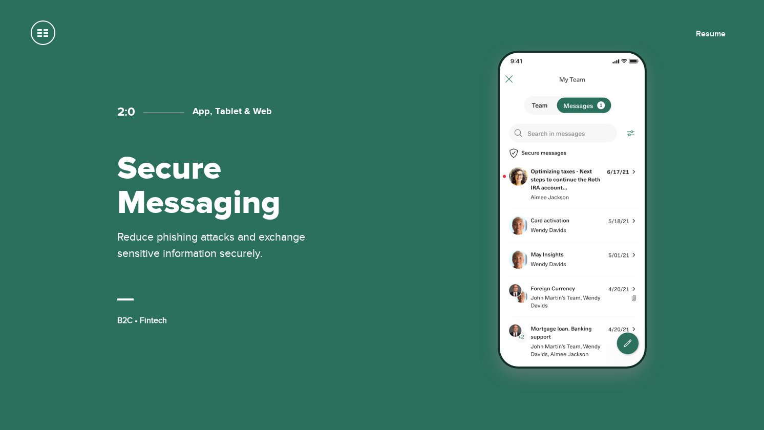 The height and width of the screenshot is (430, 764). I want to click on h2: Secure Messaging, so click(220, 186).